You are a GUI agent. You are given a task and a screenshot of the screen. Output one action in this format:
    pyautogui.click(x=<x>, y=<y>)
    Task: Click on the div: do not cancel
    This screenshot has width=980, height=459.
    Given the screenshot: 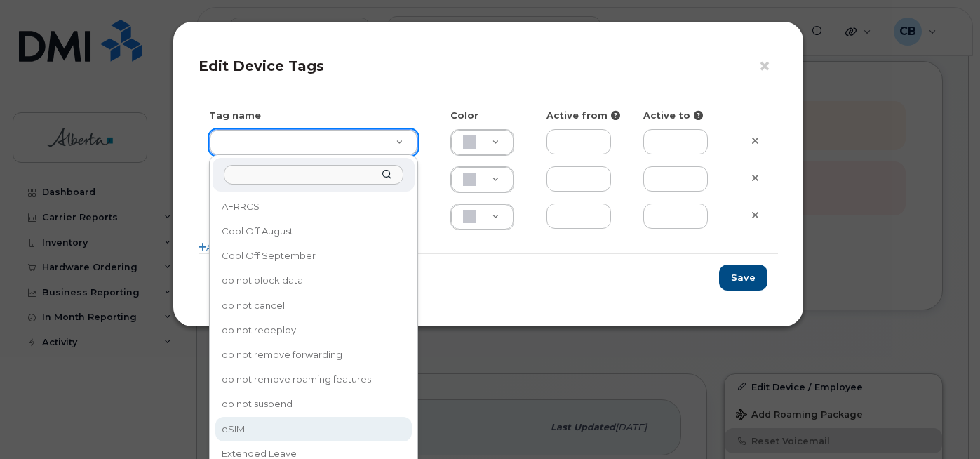 What is the action you would take?
    pyautogui.click(x=314, y=305)
    